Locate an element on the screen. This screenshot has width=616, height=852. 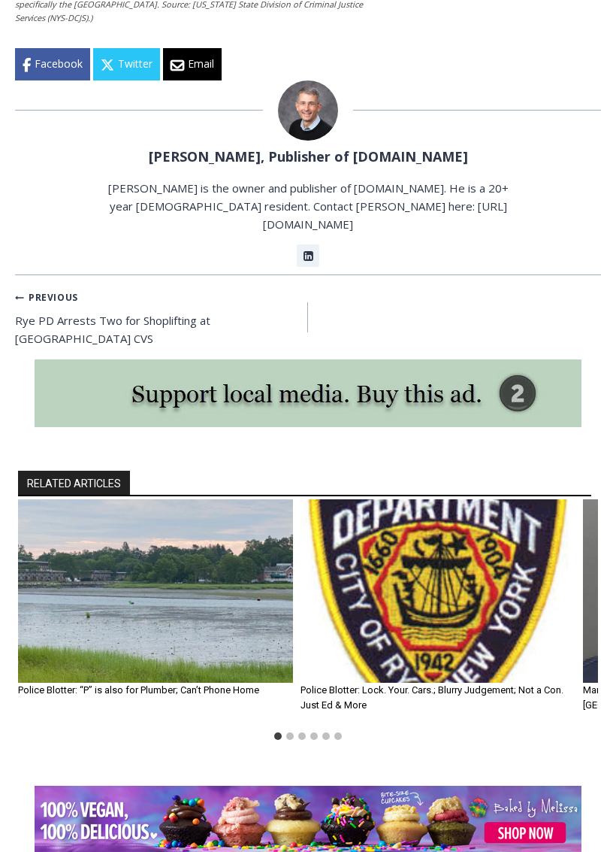
a: Twitter is located at coordinates (126, 64).